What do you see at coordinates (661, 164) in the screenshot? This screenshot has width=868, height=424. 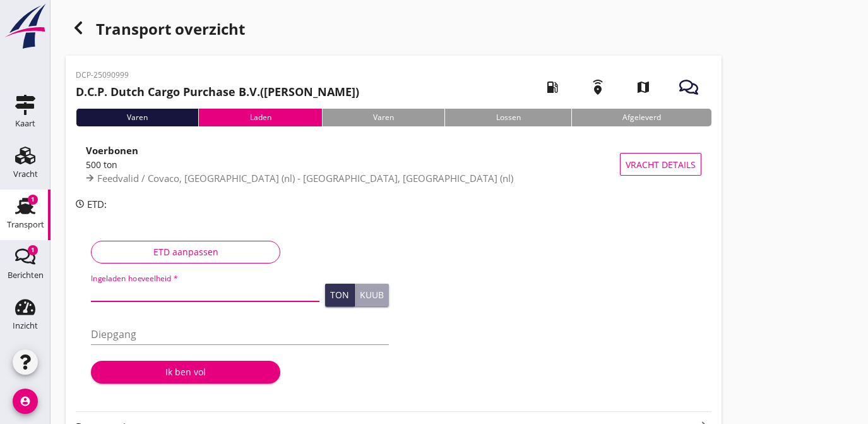 I see `span: Vracht details` at bounding box center [661, 164].